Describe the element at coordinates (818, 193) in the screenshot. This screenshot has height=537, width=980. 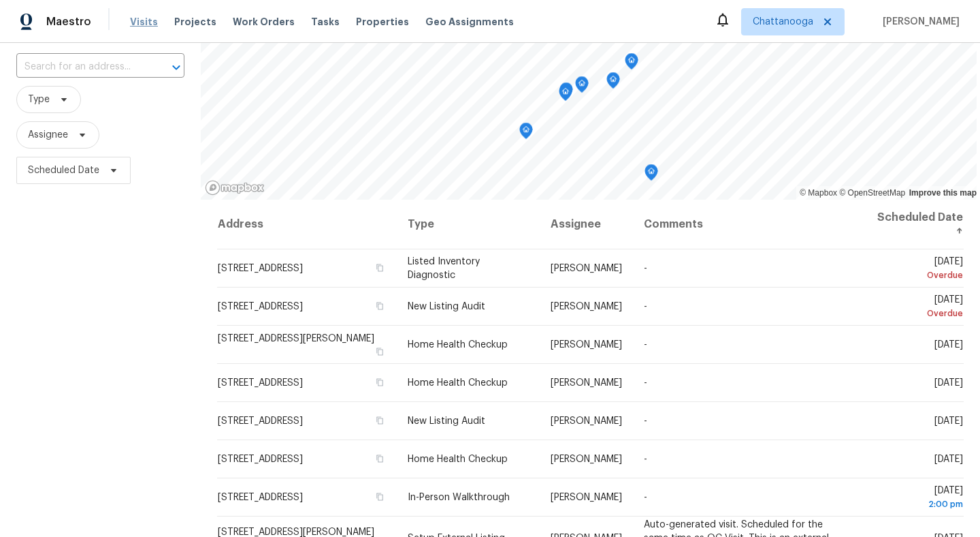
I see `a: Mapbox` at that location.